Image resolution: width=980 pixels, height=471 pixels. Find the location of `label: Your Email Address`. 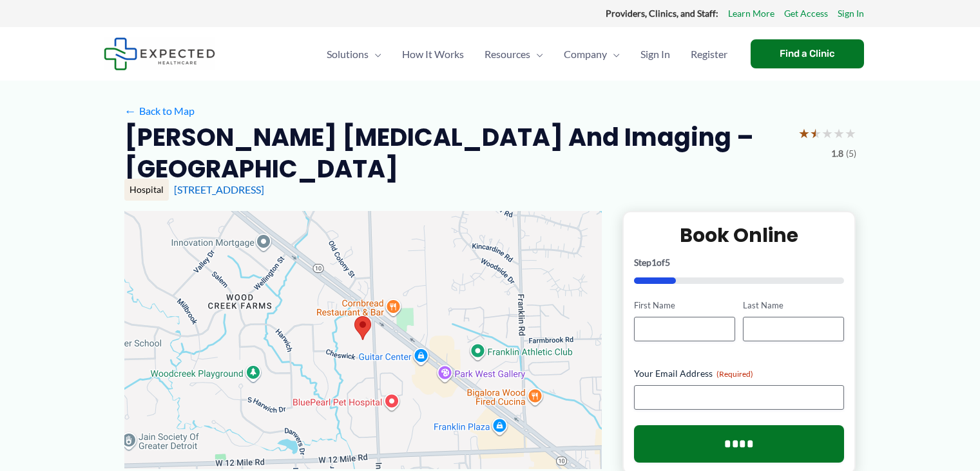

label: Your Email Address is located at coordinates (739, 373).